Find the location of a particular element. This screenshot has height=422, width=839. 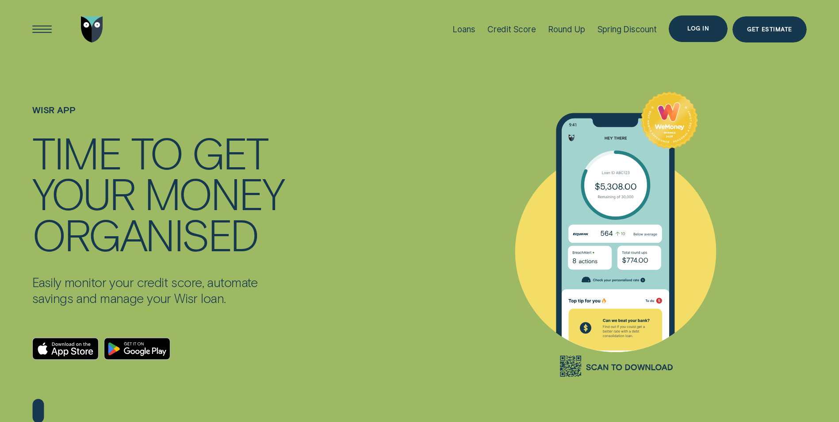

img: Wisr is located at coordinates (92, 30).